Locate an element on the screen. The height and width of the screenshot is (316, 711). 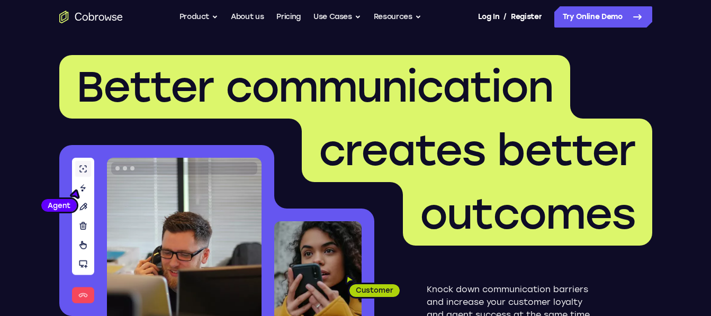
a: Try Online Demo is located at coordinates (603, 17).